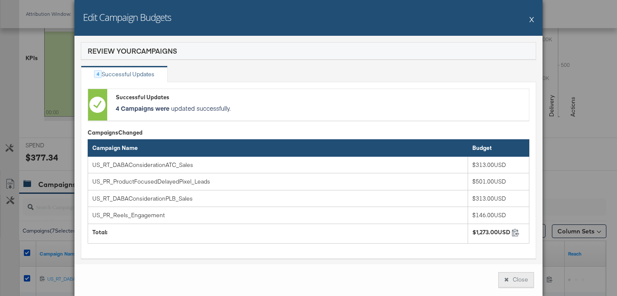 This screenshot has height=296, width=617. What do you see at coordinates (531, 19) in the screenshot?
I see `button: X` at bounding box center [531, 19].